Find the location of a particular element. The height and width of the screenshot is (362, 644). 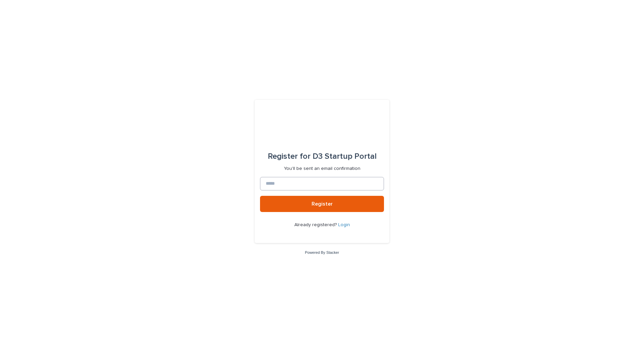

a: Login is located at coordinates (344, 225).